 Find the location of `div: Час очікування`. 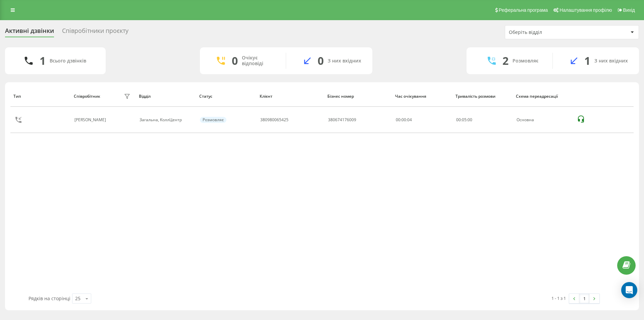

div: Час очікування is located at coordinates (422, 96).